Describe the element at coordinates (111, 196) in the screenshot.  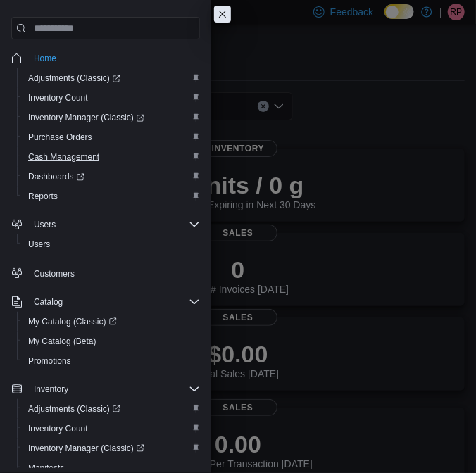
I see `button: Reports` at that location.